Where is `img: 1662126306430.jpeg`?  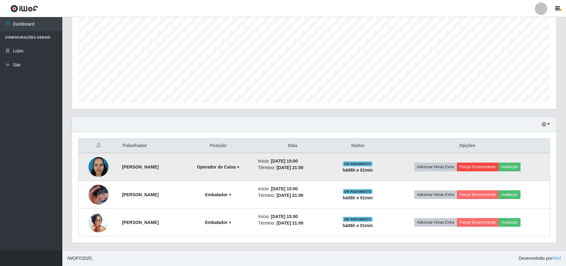 img: 1662126306430.jpeg is located at coordinates (99, 195).